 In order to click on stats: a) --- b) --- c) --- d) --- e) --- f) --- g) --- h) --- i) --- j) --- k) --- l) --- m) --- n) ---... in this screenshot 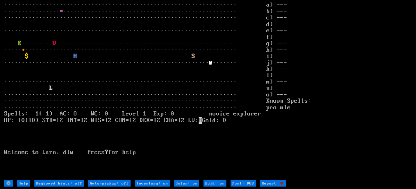, I will do `click(339, 91)`.